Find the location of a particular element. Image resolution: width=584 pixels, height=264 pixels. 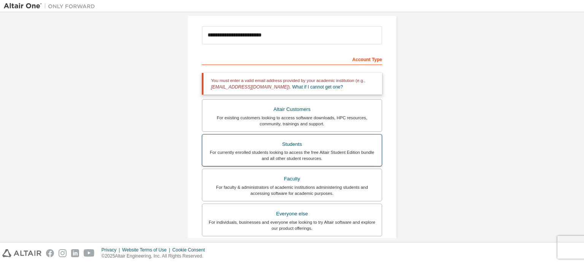

img: instagram.svg is located at coordinates (62, 253).